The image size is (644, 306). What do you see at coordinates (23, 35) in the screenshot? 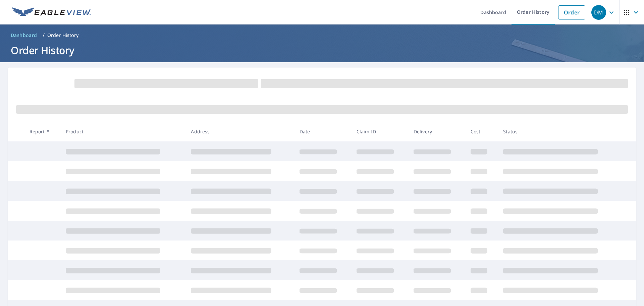
I see `a: Dashboard` at bounding box center [23, 35].